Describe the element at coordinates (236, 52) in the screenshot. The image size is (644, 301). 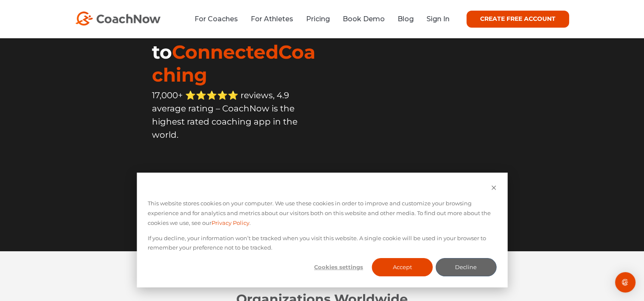
I see `h1: Welcome to` at that location.